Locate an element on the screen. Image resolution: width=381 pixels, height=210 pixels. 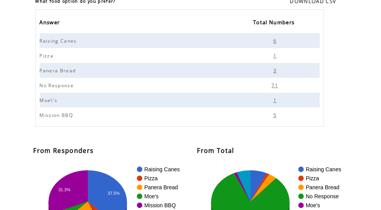
a: Total Numbers is located at coordinates (276, 23).